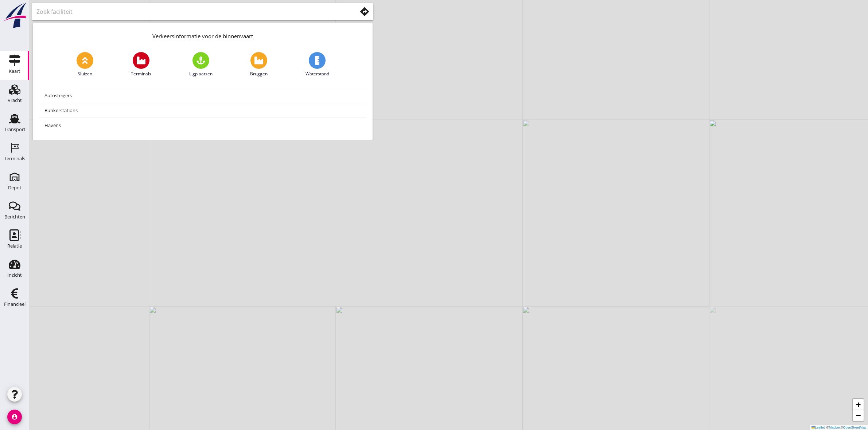 The width and height of the screenshot is (868, 430). Describe the element at coordinates (203, 110) in the screenshot. I see `div: Bunkerstations` at that location.